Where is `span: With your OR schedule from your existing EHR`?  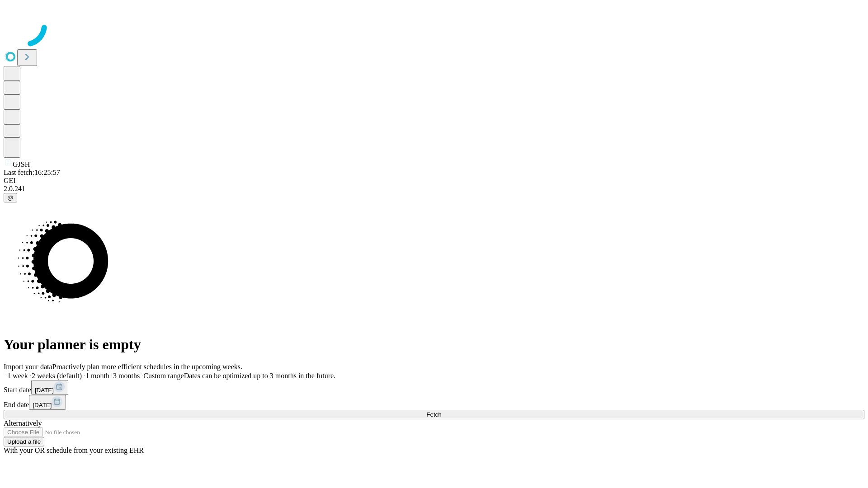 span: With your OR schedule from your existing EHR is located at coordinates (74, 450).